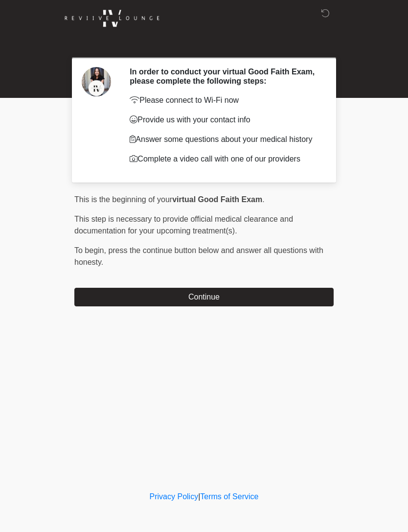 This screenshot has width=408, height=532. I want to click on p: Please connect to Wi-Fi now, so click(224, 100).